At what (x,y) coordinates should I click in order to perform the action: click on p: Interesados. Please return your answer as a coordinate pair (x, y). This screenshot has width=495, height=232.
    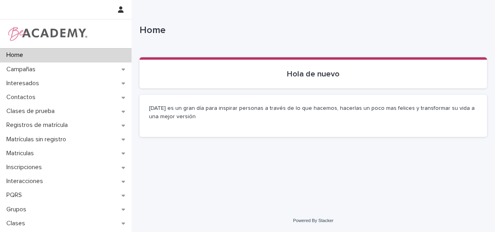
    Looking at the image, I should click on (24, 83).